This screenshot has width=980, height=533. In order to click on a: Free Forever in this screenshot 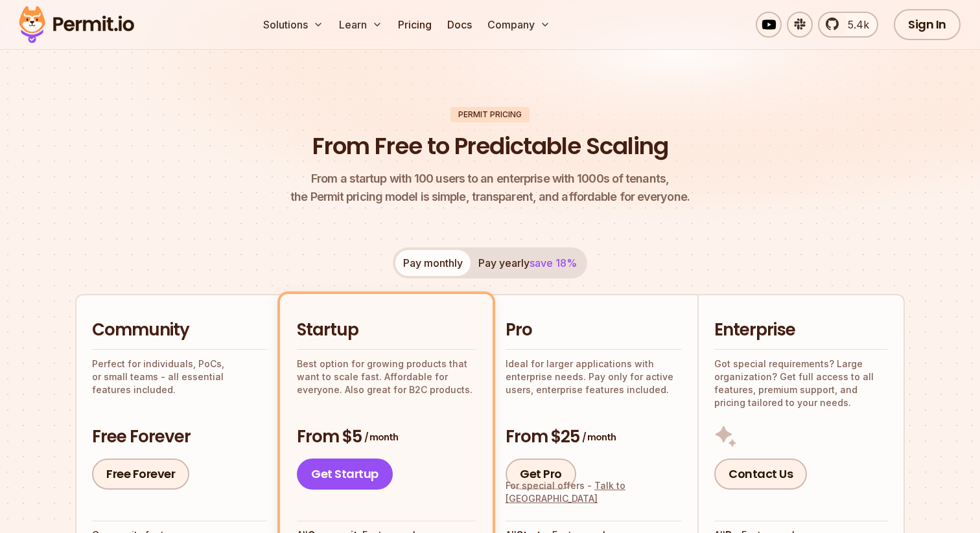, I will do `click(140, 474)`.